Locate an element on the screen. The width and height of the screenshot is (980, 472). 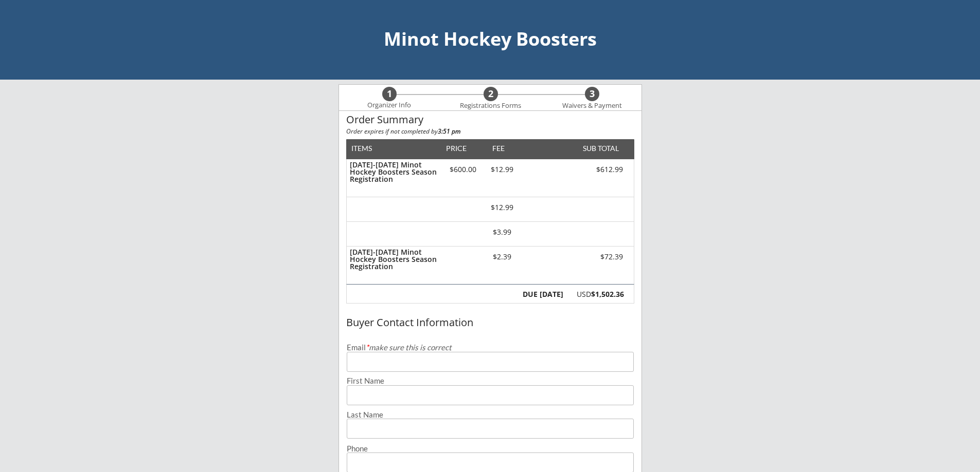
div: Phone is located at coordinates (490, 448).